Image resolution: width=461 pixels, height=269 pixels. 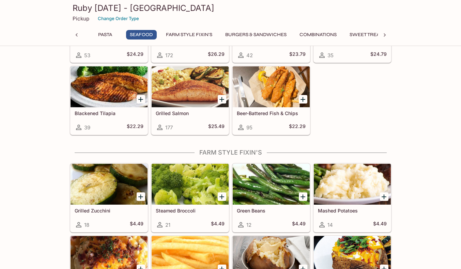 I want to click on button: Sweet Treats, so click(x=367, y=35).